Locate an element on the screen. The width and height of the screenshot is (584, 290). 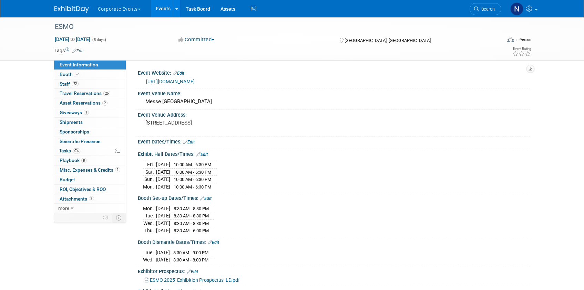
a: Budget is located at coordinates (90, 180).